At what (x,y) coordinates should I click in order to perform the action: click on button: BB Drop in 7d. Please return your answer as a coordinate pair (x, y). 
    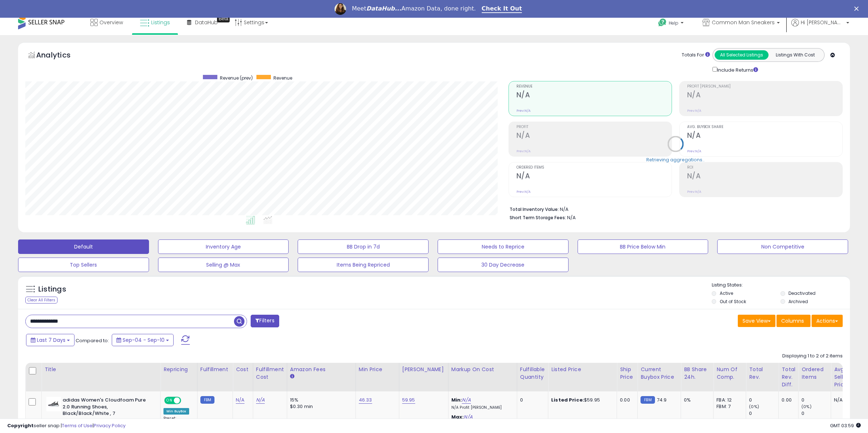
    Looking at the image, I should click on (363, 247).